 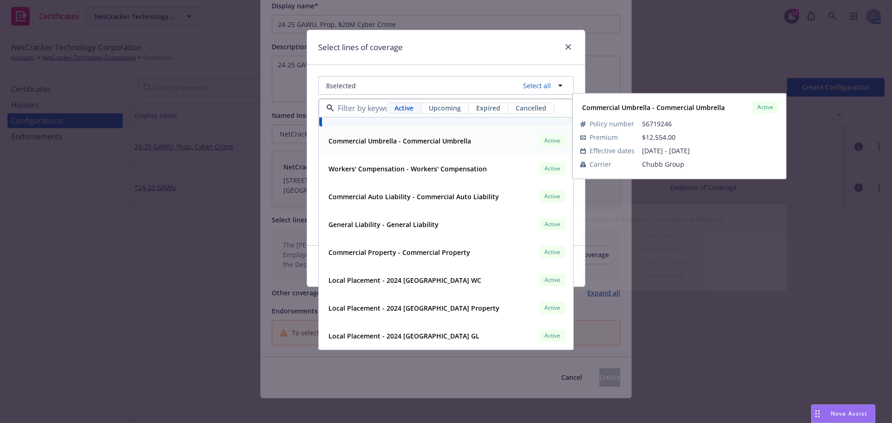 What do you see at coordinates (531, 108) in the screenshot?
I see `span: Cancelled` at bounding box center [531, 108].